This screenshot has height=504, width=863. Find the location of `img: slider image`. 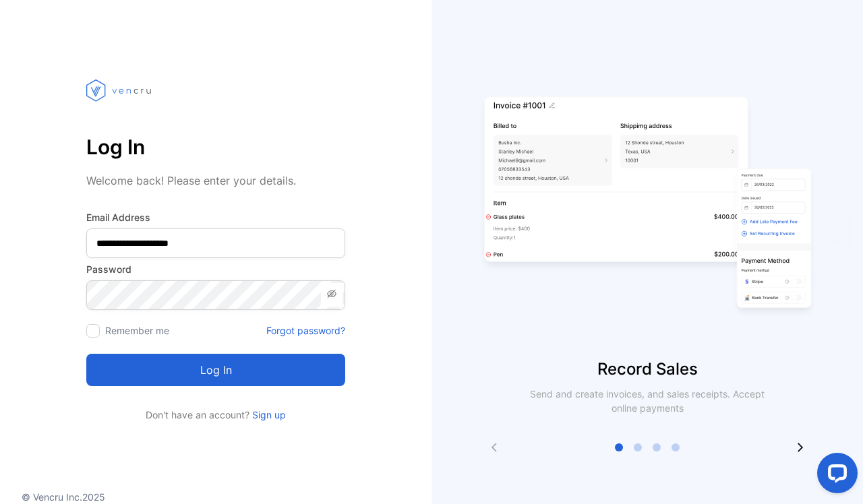

img: slider image is located at coordinates (647, 205).